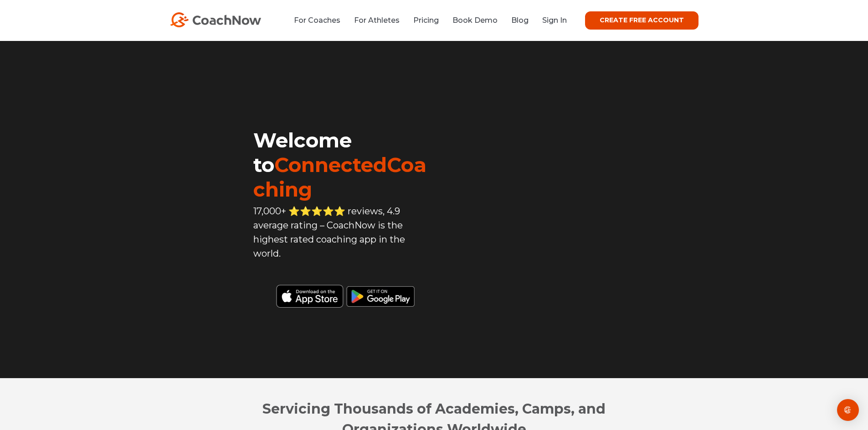 Image resolution: width=868 pixels, height=430 pixels. What do you see at coordinates (475, 20) in the screenshot?
I see `a: Book Demo` at bounding box center [475, 20].